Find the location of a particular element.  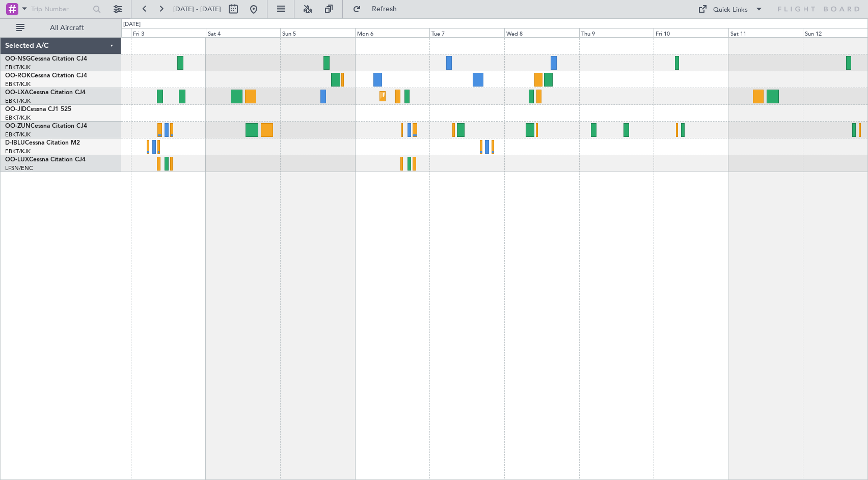

span: OO-JID is located at coordinates (16, 110).